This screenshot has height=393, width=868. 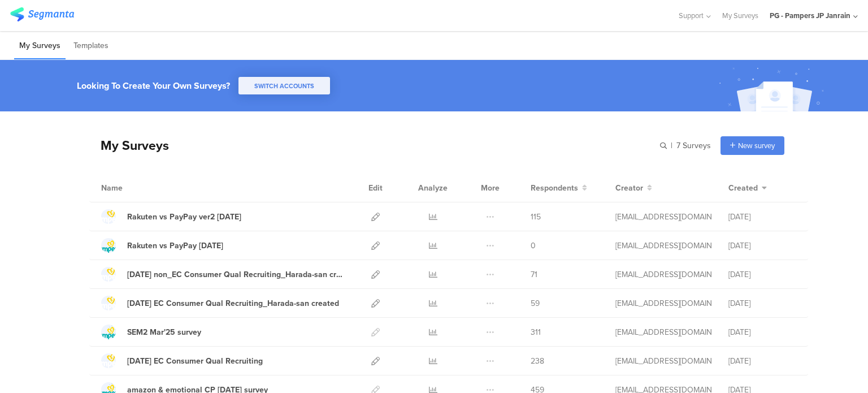 What do you see at coordinates (375, 188) in the screenshot?
I see `div: Edit` at bounding box center [375, 188].